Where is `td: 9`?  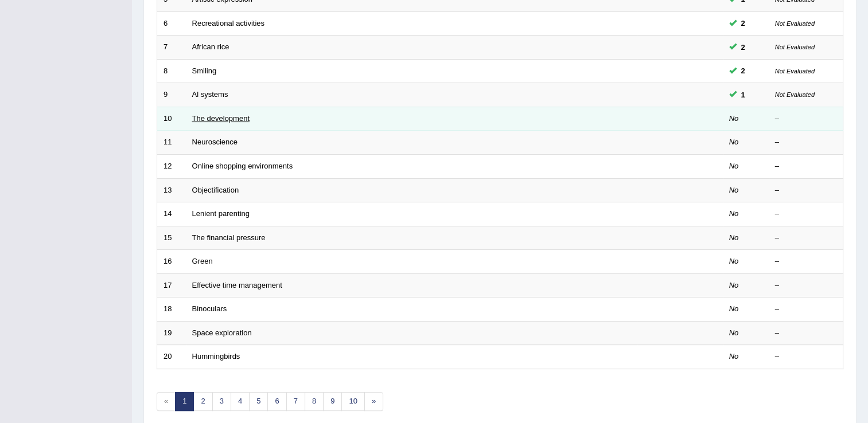
td: 9 is located at coordinates (172, 95).